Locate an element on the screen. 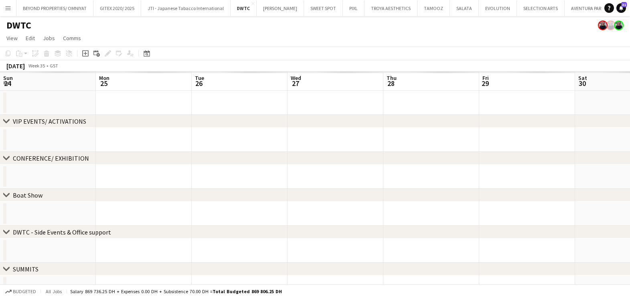  button: SALATA is located at coordinates (465, 8).